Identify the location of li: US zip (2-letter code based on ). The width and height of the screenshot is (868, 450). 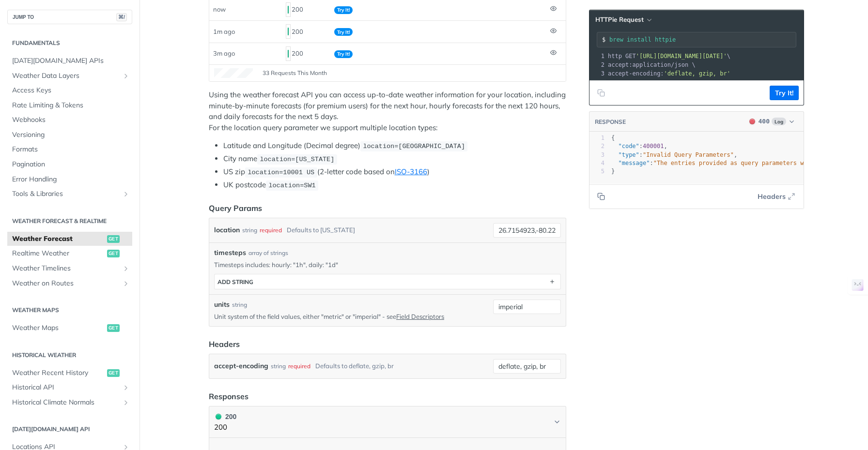
(395, 172).